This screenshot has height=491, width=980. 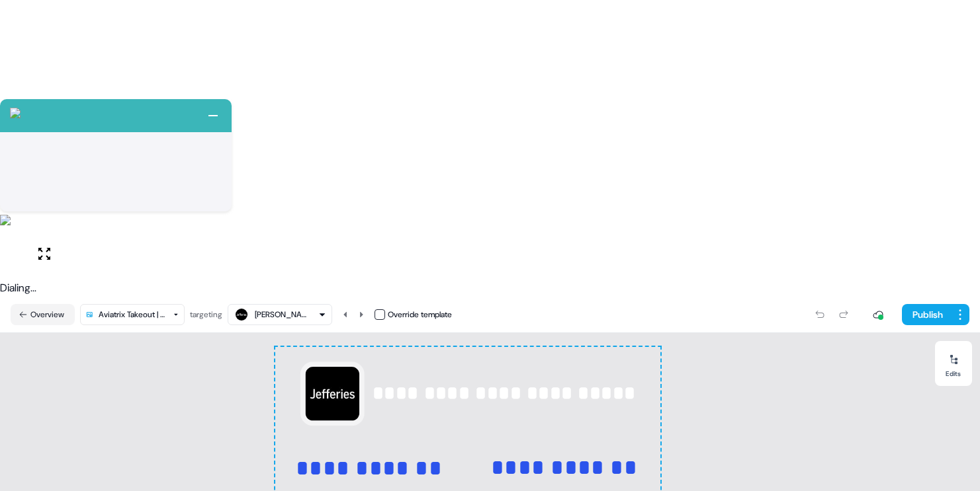 I want to click on button: Overview, so click(x=42, y=315).